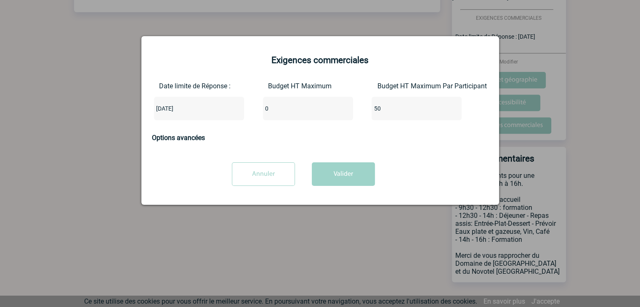 This screenshot has width=640, height=307. I want to click on h2: Exigences commerciales, so click(320, 60).